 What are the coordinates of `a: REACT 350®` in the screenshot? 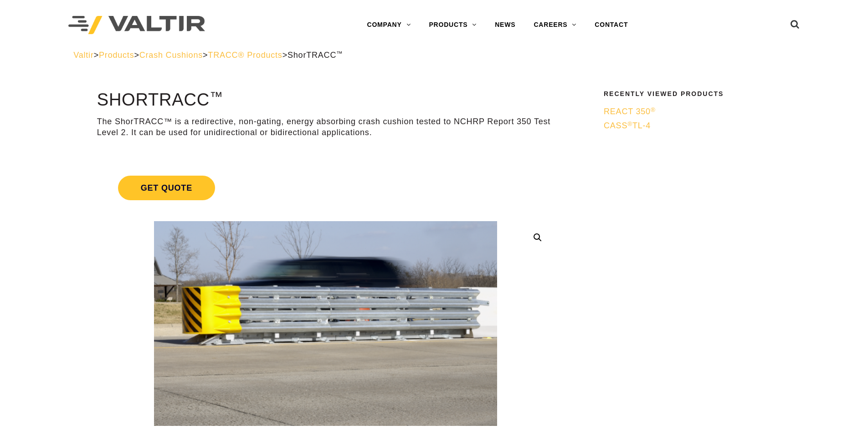 It's located at (697, 111).